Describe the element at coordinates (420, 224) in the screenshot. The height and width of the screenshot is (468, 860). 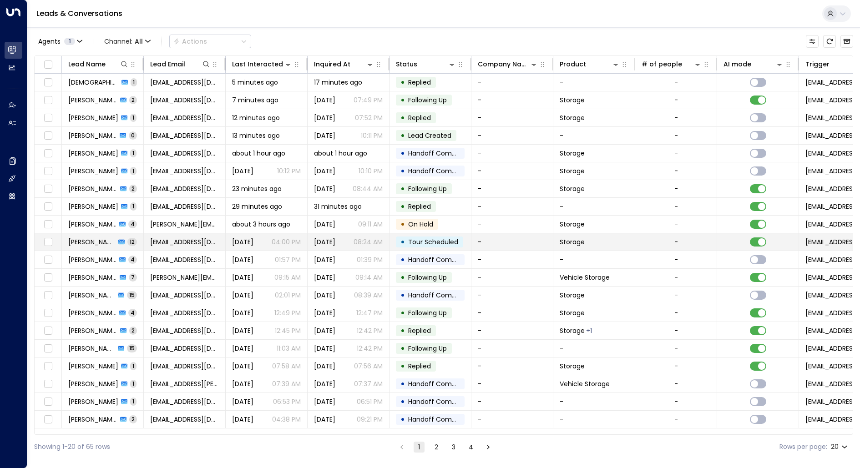
I see `span: On Hold` at that location.